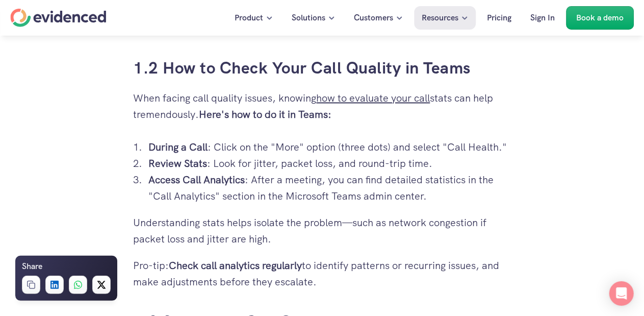  I want to click on div: Open Intercom Messenger, so click(622, 294).